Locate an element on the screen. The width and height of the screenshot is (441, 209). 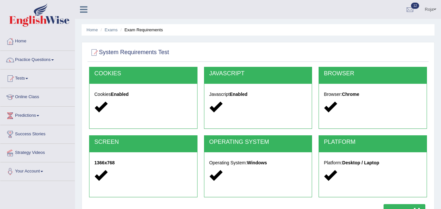
a: Predictions is located at coordinates (38, 115).